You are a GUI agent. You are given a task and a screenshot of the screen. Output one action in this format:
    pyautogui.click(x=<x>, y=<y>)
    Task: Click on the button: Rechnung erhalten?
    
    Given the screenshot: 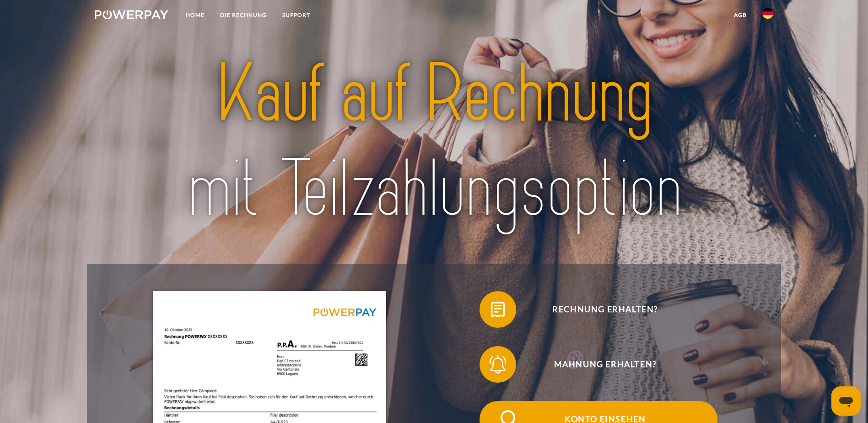 What is the action you would take?
    pyautogui.click(x=598, y=310)
    